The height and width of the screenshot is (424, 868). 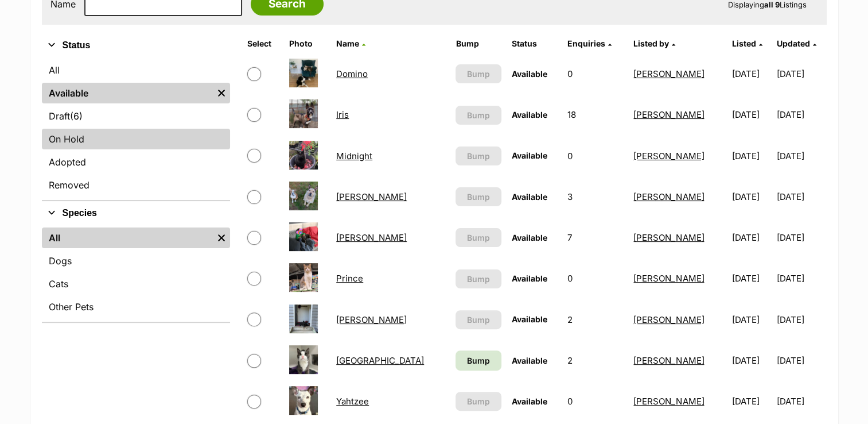 What do you see at coordinates (478, 44) in the screenshot?
I see `th: Bump` at bounding box center [478, 44].